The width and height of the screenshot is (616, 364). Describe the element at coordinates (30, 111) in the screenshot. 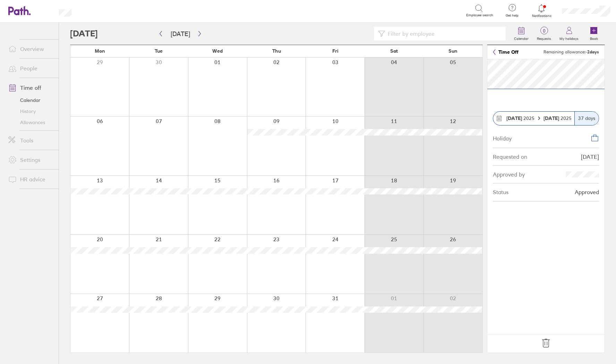

I see `a: History` at that location.